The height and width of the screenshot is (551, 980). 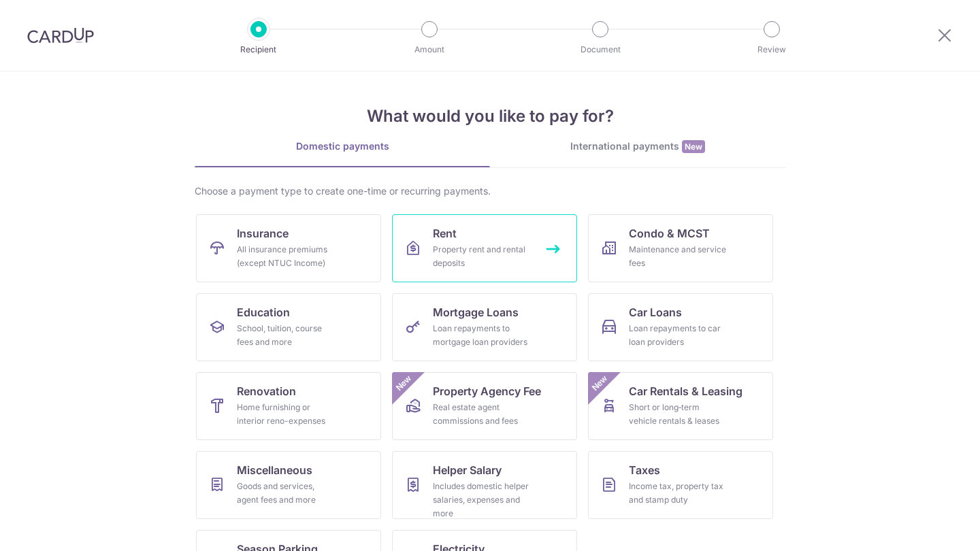 What do you see at coordinates (482, 500) in the screenshot?
I see `div: Includes domestic helper salaries, expenses and more` at bounding box center [482, 500].